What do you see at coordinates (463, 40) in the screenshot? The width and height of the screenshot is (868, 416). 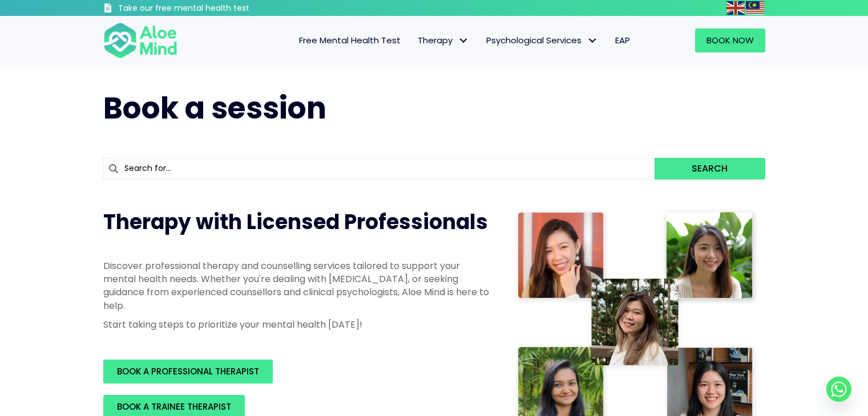 I see `span: Therapy: submenu` at bounding box center [463, 40].